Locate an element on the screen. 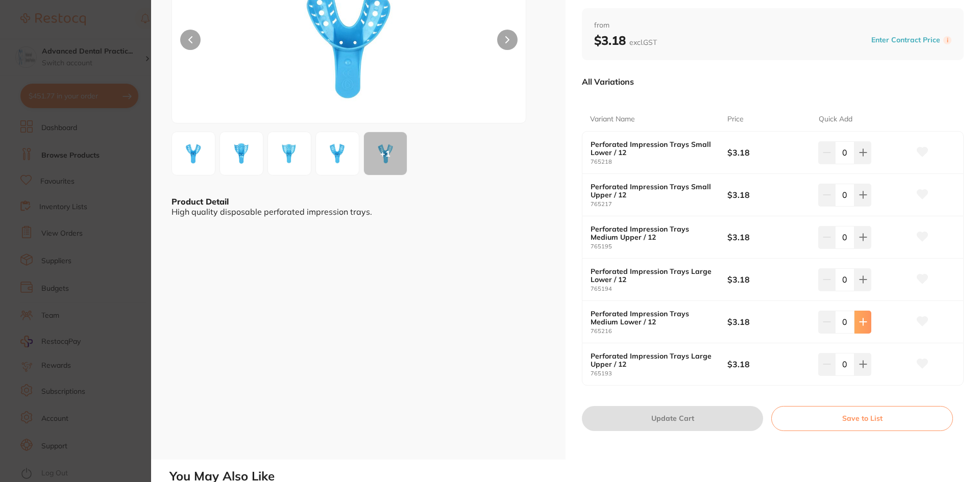  b: Perforated Impression Trays Small Lower / 12 is located at coordinates (652, 149).